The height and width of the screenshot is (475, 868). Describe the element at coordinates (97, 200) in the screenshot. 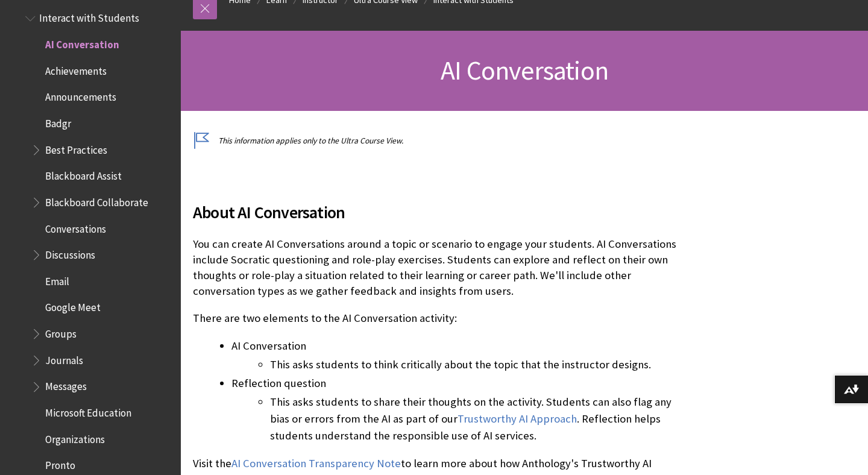

I see `span: Blackboard Collaborate` at that location.